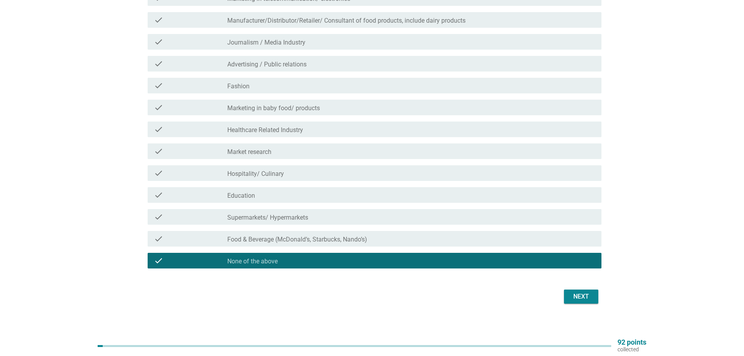 This screenshot has width=744, height=356. Describe the element at coordinates (265, 130) in the screenshot. I see `label: Healthcare Related Industry` at that location.